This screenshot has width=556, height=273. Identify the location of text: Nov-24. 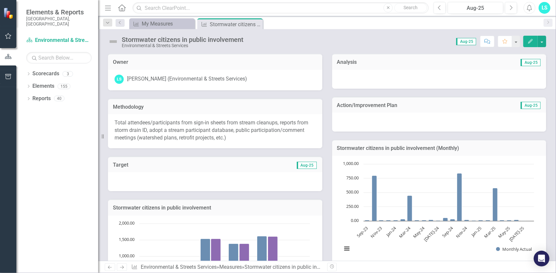
(462, 232).